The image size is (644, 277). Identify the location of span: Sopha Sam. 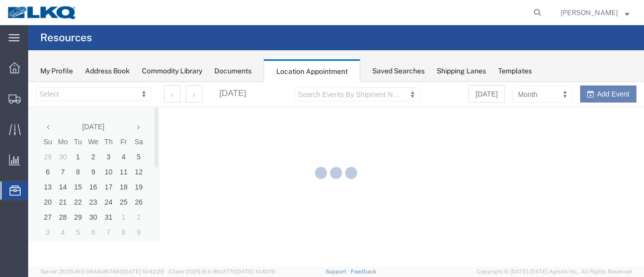
(589, 13).